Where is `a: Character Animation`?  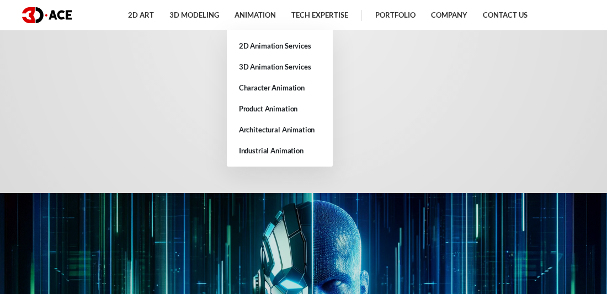
a: Character Animation is located at coordinates (280, 88).